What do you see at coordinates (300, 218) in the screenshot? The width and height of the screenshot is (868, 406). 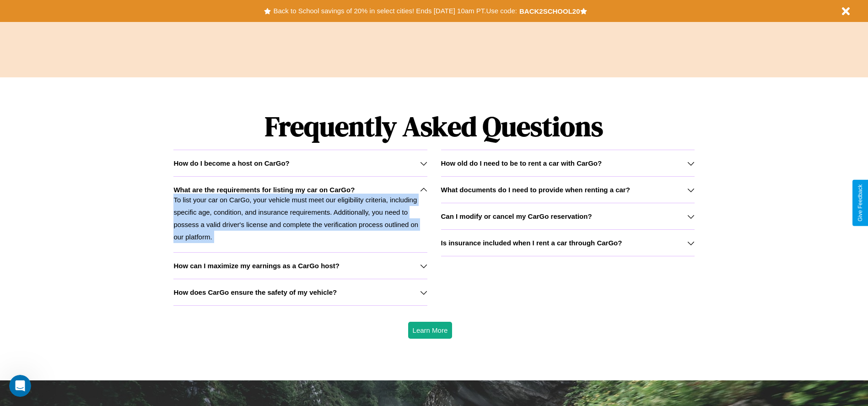 I see `p: To list your car on CarGo, your vehicle must meet our eligibility criteria, including specific ag...` at bounding box center [300, 218].